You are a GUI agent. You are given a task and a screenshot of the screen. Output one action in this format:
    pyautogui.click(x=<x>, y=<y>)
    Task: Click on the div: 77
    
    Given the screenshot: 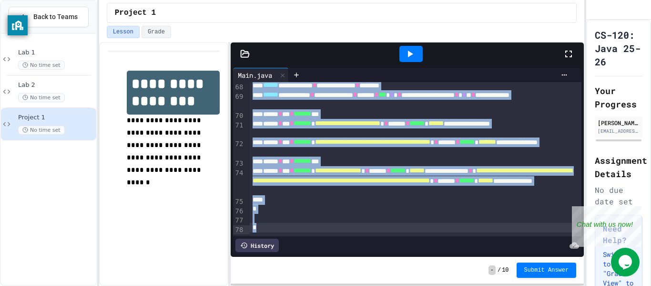 What is the action you would take?
    pyautogui.click(x=239, y=220)
    